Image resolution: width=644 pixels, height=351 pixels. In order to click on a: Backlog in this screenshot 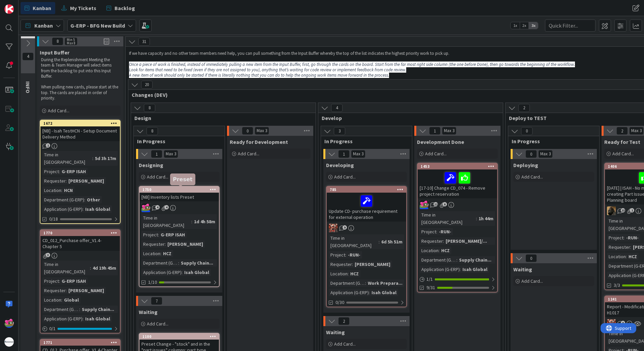, I will do `click(120, 8)`.